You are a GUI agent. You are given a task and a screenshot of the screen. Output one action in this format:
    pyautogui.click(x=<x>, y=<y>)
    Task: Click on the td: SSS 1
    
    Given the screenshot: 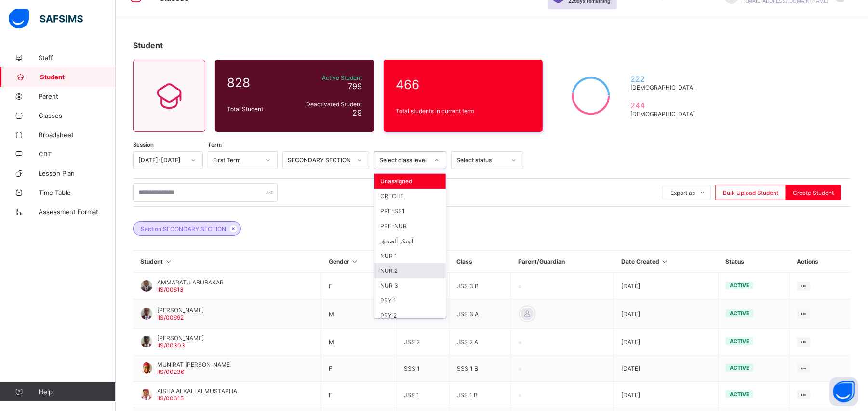 What is the action you would take?
    pyautogui.click(x=423, y=368)
    